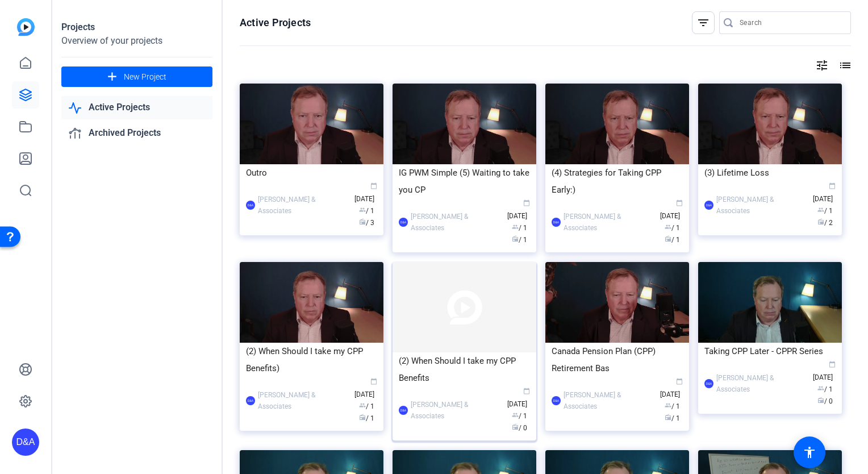  I want to click on mat-icon: filter_list, so click(704, 23).